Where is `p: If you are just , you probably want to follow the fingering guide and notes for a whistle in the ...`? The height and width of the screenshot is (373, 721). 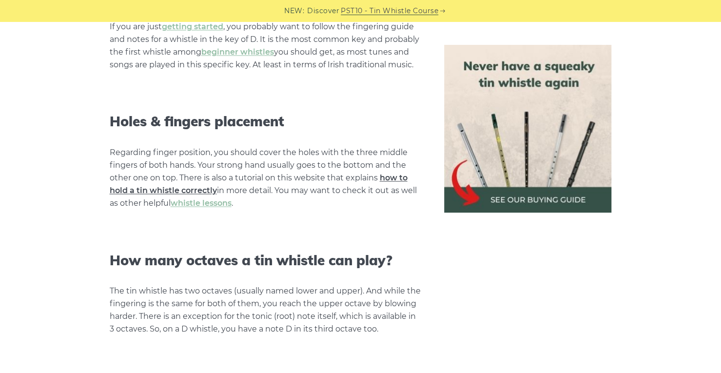
p: If you are just , you probably want to follow the fingering guide and notes for a whistle in the ... is located at coordinates (265, 46).